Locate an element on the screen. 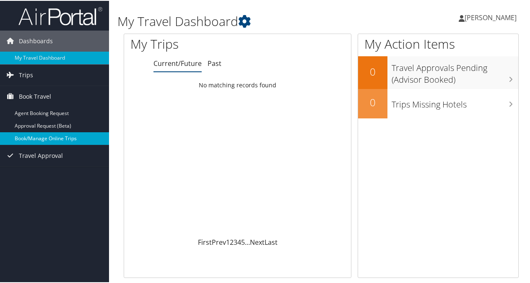  a: 0Travel Approvals Pending (Advisor Booked) is located at coordinates (438, 71).